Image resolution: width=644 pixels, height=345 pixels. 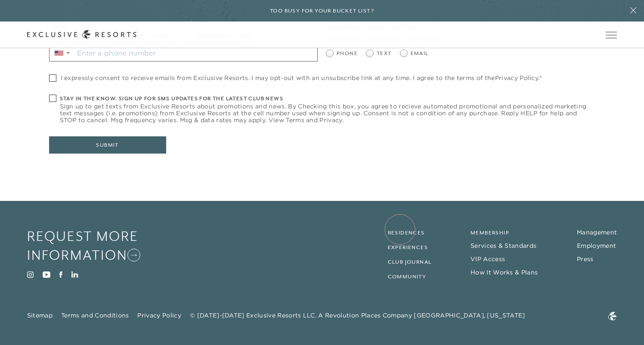 I want to click on a: Community, so click(x=407, y=276).